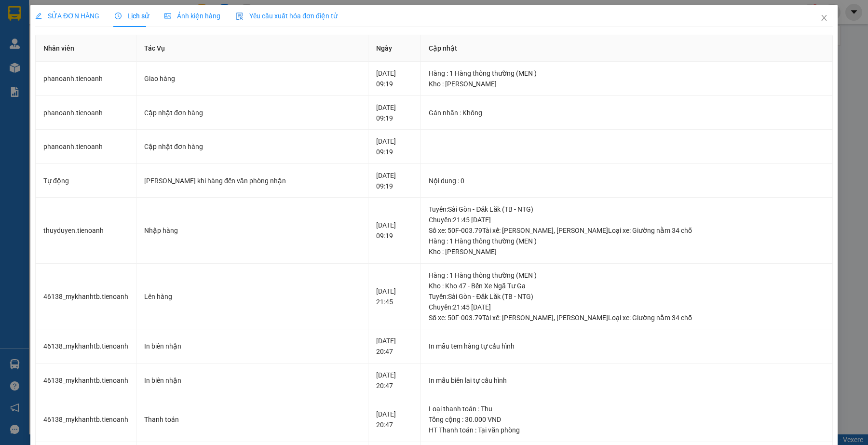 The image size is (868, 445). I want to click on div: Gán nhãn : Không, so click(626, 113).